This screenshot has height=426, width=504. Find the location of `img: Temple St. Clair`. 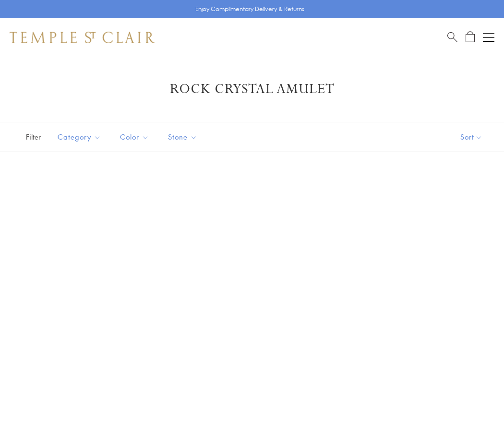

img: Temple St. Clair is located at coordinates (82, 37).